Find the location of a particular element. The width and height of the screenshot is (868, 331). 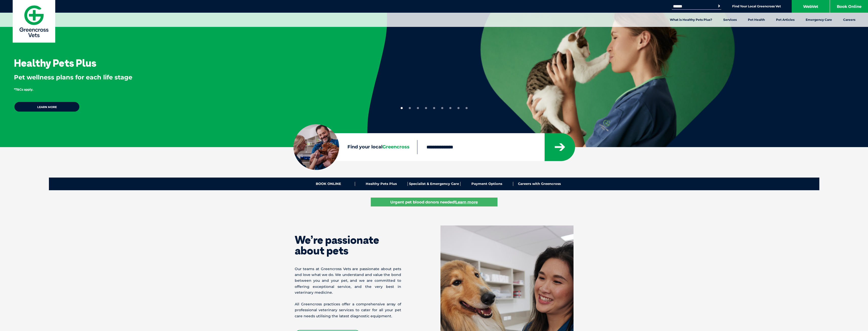

label: Find your local is located at coordinates (355, 147).